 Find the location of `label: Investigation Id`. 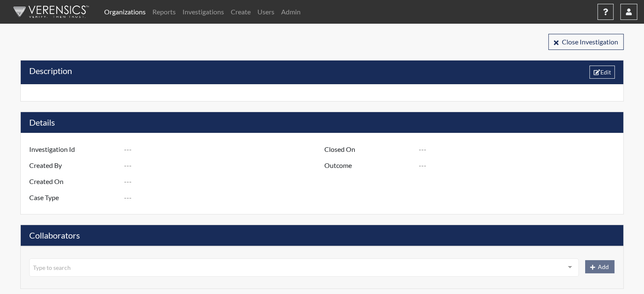

label: Investigation Id is located at coordinates (74, 150).